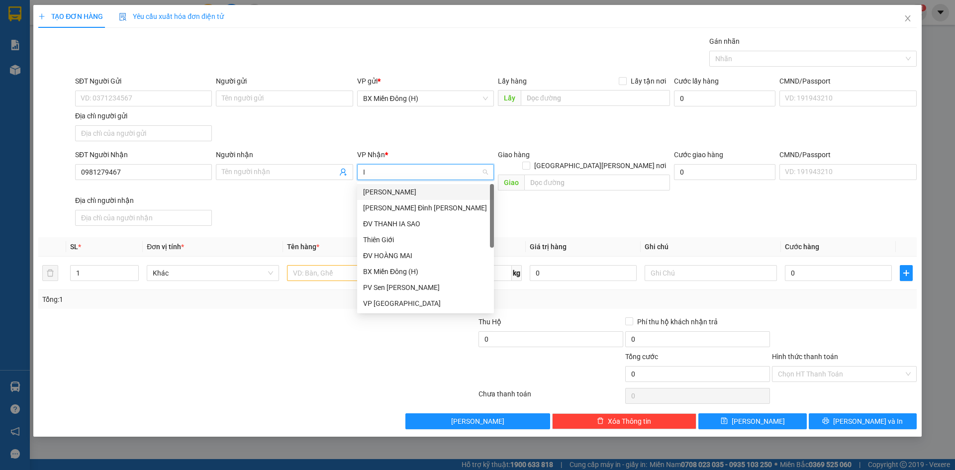 The width and height of the screenshot is (955, 470). What do you see at coordinates (583, 273) in the screenshot?
I see `input: 0` at bounding box center [583, 273].